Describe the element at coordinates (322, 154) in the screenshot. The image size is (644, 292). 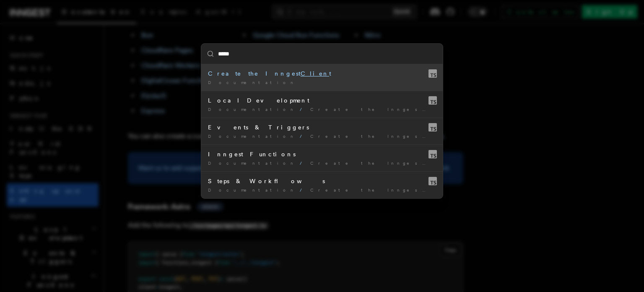
I see `div: Inngest Functions` at that location.